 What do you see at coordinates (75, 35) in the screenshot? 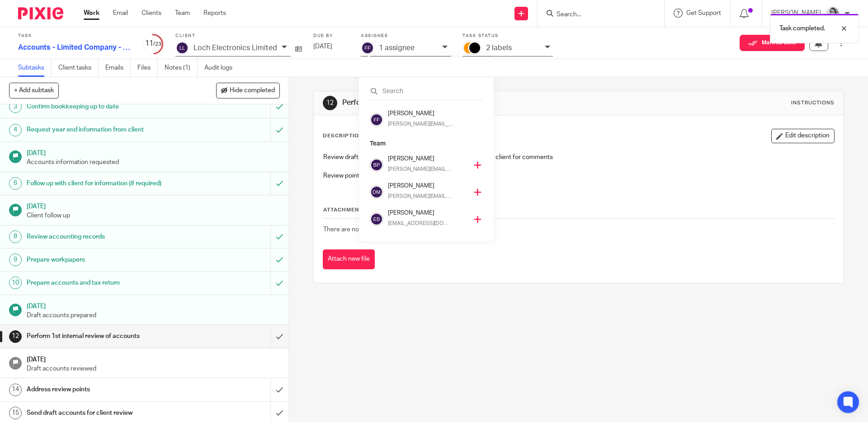
I see `label: Task` at bounding box center [75, 35].